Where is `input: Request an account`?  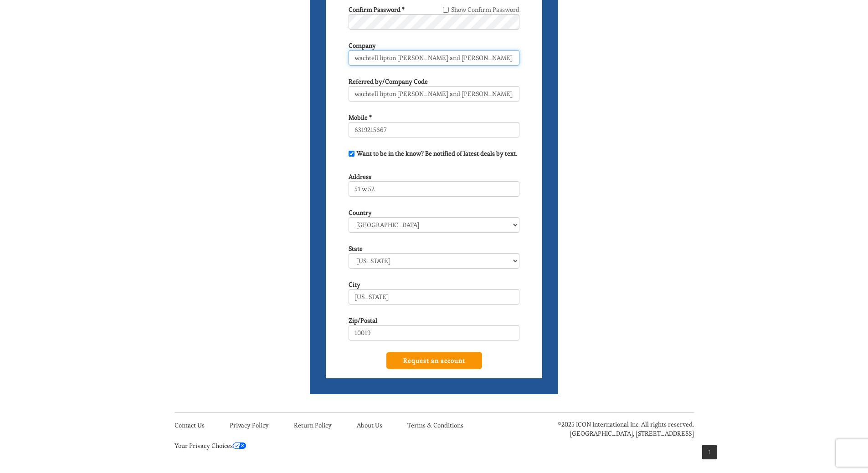 input: Request an account is located at coordinates (434, 361).